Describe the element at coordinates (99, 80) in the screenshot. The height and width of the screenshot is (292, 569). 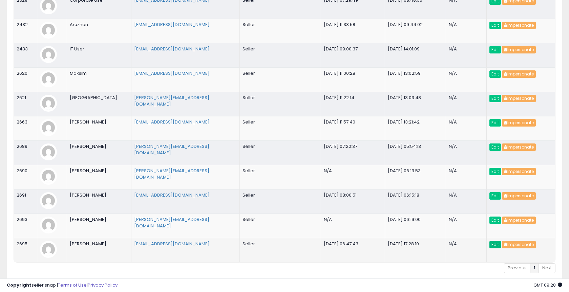
I see `td: Maksim` at that location.